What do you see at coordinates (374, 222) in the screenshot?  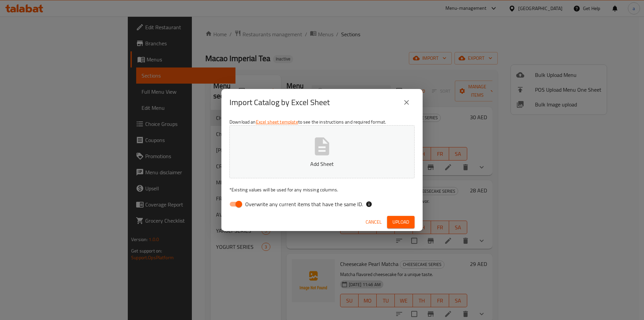 I see `button: Cancel` at bounding box center [374, 222].